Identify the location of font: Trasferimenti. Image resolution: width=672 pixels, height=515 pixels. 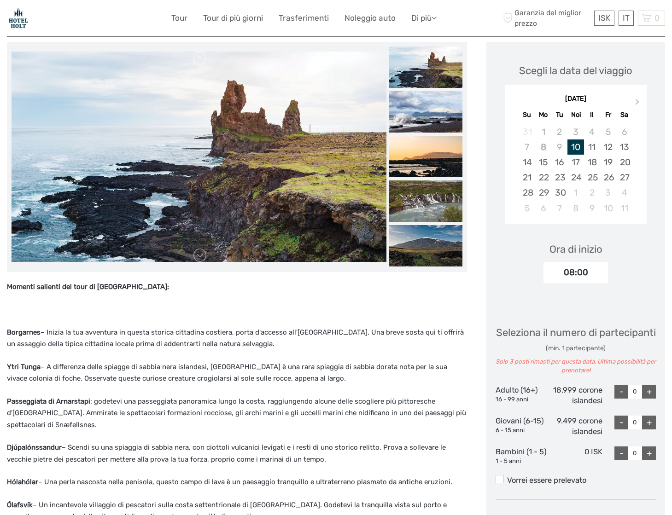
(304, 18).